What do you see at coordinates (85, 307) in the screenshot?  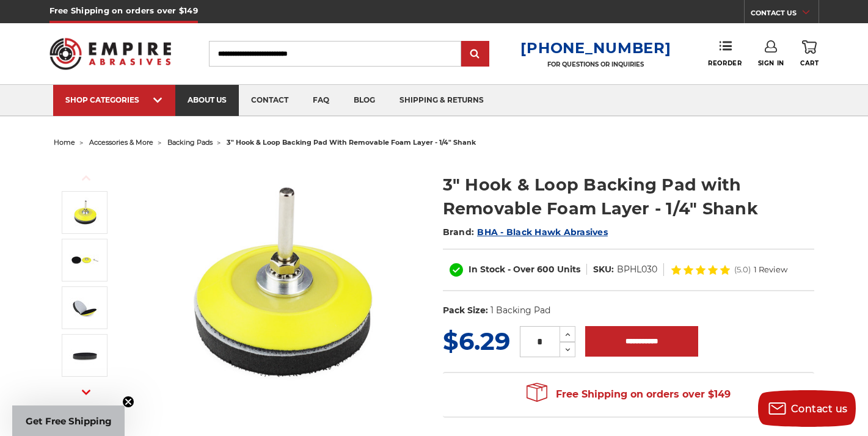 I see `img: Empire Abrasives 3-inch backing pad with foam layer peeled back to show durable hook and loop fas...` at bounding box center [85, 307].